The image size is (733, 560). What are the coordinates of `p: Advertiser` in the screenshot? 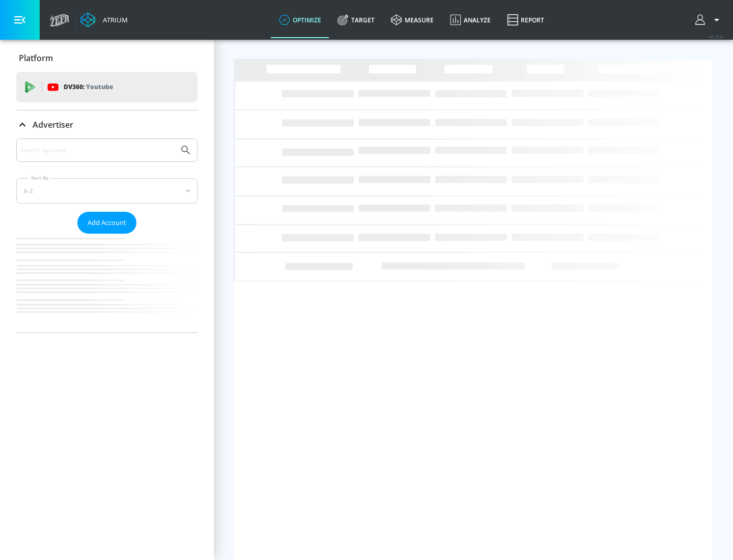 It's located at (53, 125).